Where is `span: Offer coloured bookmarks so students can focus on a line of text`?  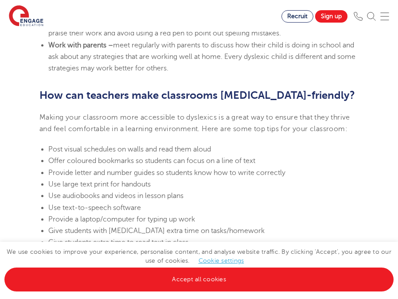
span: Offer coloured bookmarks so students can focus on a line of text is located at coordinates (152, 161).